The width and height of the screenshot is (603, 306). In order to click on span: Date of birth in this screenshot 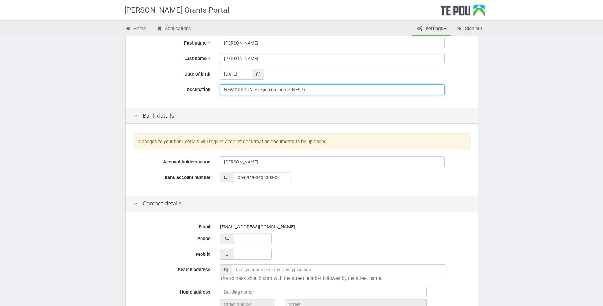, I will do `click(197, 74)`.